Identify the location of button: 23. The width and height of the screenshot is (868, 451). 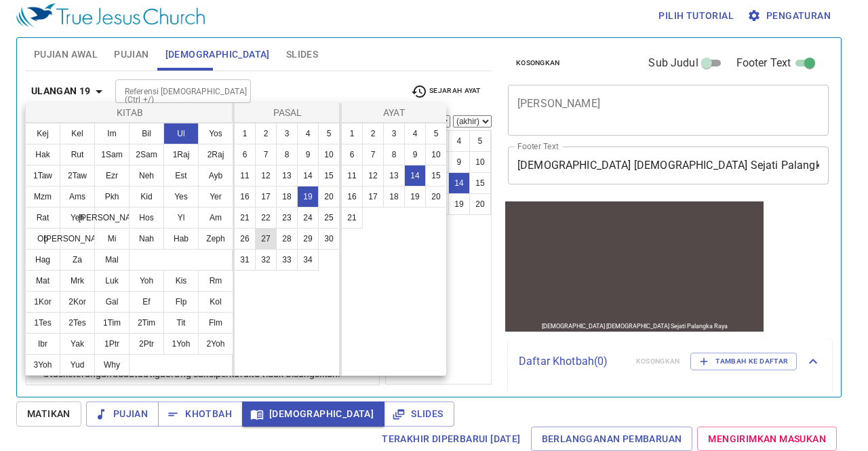
(287, 218).